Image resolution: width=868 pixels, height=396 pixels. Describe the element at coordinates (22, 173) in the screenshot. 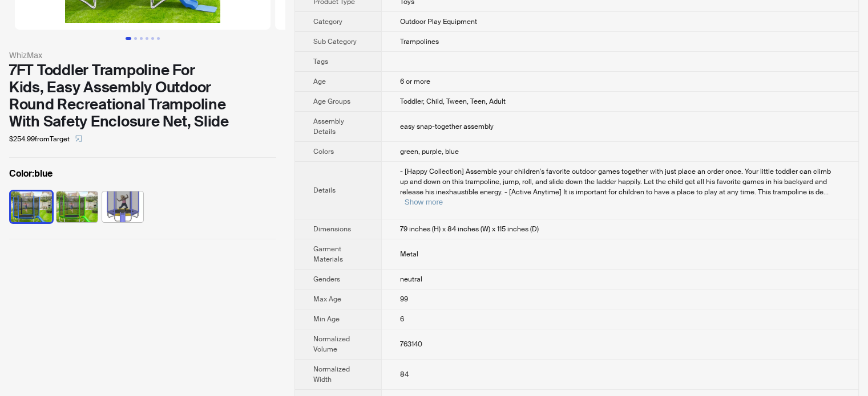

I see `span: Color :` at that location.